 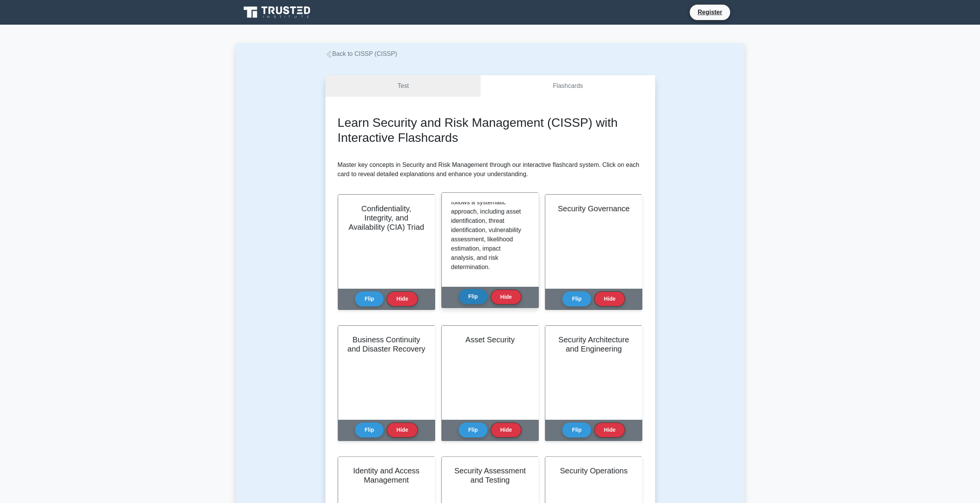 I want to click on h2: Security Architecture and Engineering, so click(x=594, y=344).